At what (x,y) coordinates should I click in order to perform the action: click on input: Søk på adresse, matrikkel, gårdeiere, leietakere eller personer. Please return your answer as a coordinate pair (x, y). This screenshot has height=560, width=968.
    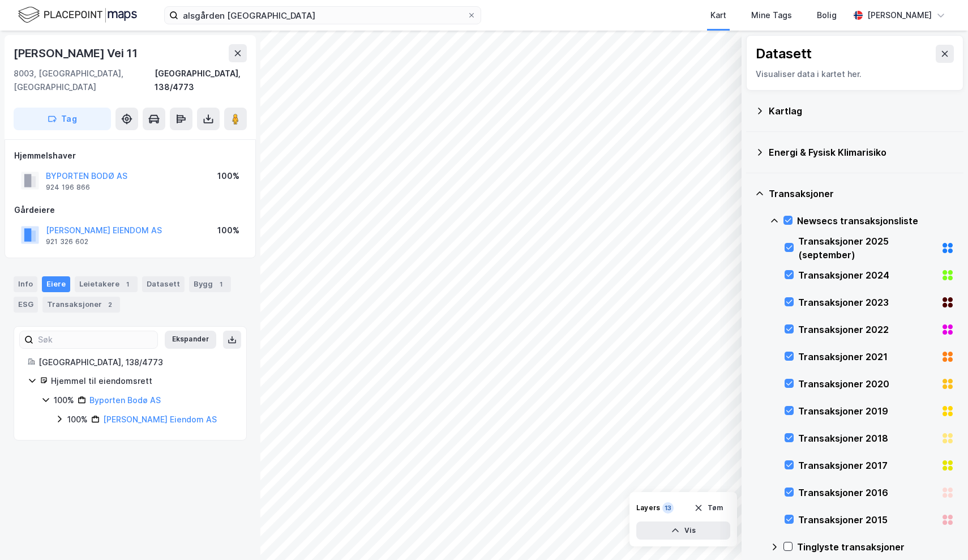
    Looking at the image, I should click on (322, 15).